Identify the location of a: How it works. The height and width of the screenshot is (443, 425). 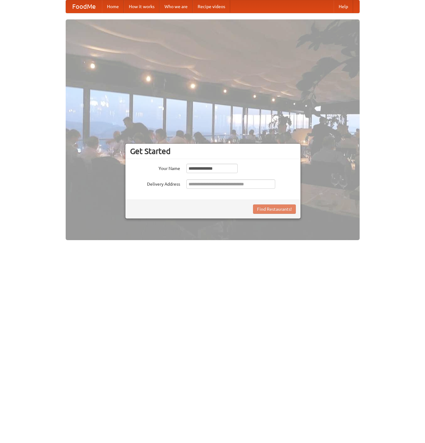
(142, 7).